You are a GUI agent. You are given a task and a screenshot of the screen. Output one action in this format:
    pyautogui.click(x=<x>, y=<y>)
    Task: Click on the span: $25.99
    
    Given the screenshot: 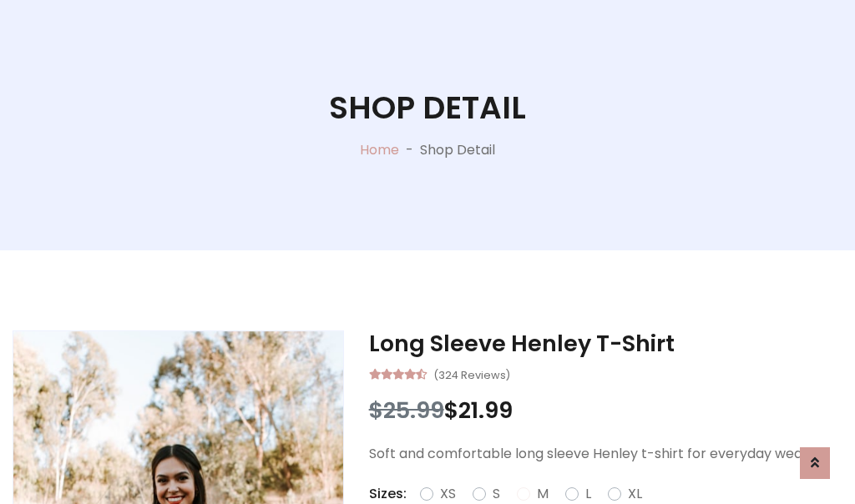 What is the action you would take?
    pyautogui.click(x=407, y=410)
    